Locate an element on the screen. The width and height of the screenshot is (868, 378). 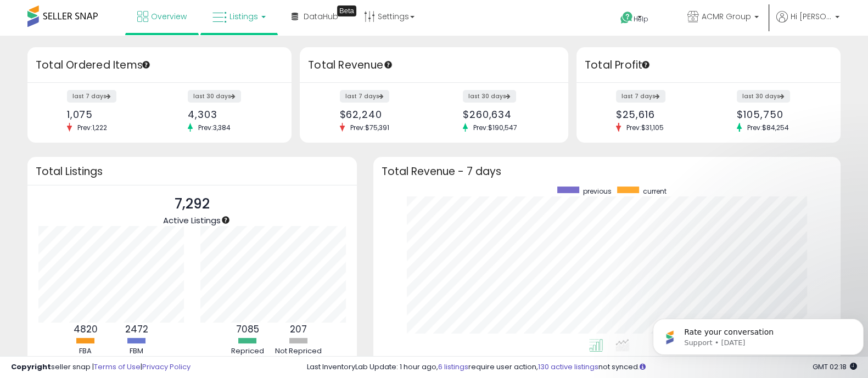
span: Help is located at coordinates (641, 19).